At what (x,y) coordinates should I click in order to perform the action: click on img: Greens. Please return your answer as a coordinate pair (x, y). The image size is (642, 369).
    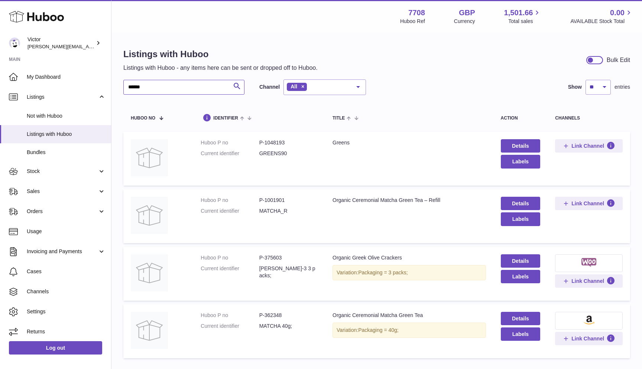
    Looking at the image, I should click on (149, 158).